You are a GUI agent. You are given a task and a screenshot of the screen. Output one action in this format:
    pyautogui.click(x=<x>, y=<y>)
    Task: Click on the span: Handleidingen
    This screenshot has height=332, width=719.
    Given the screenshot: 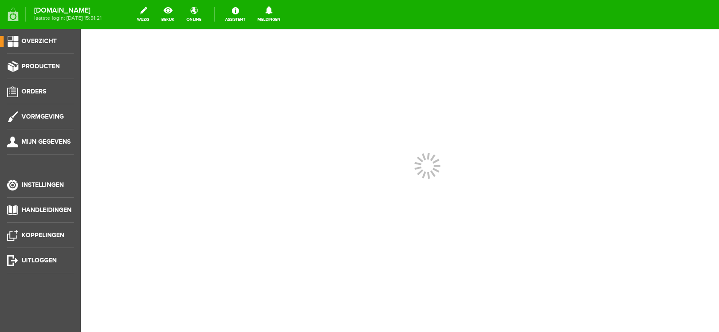 What is the action you would take?
    pyautogui.click(x=46, y=210)
    